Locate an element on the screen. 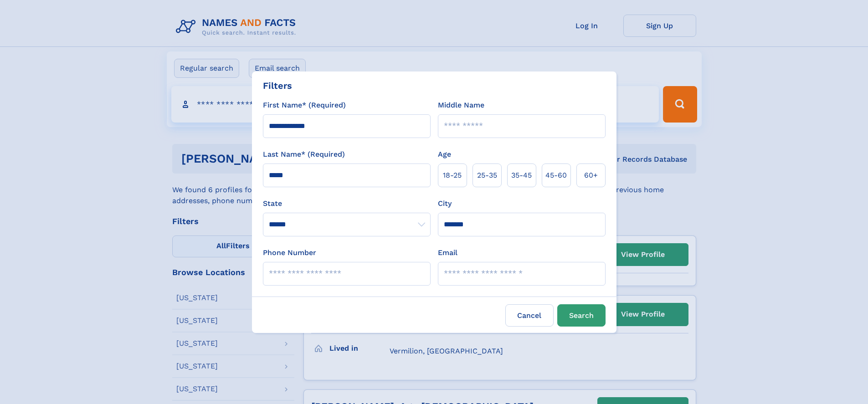 This screenshot has height=404, width=868. label: First Name* (Required) is located at coordinates (304, 105).